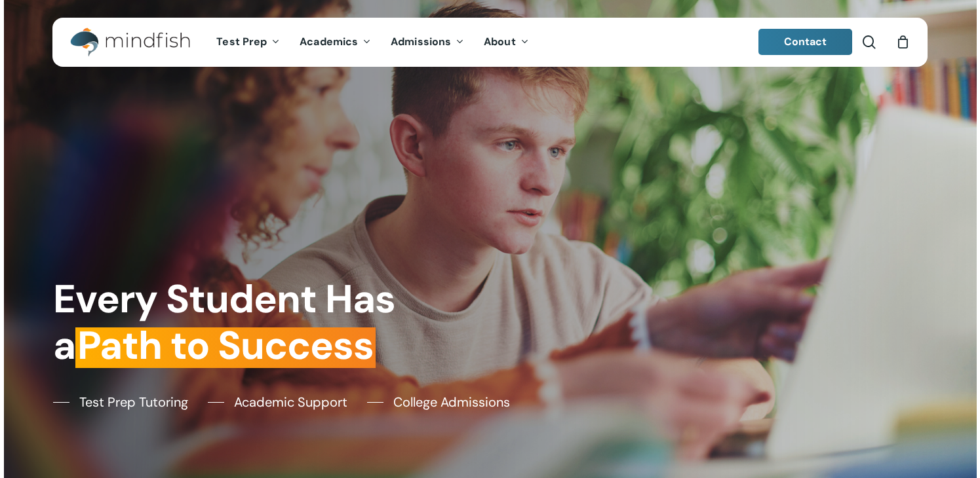  Describe the element at coordinates (421, 42) in the screenshot. I see `span: Admissions` at that location.